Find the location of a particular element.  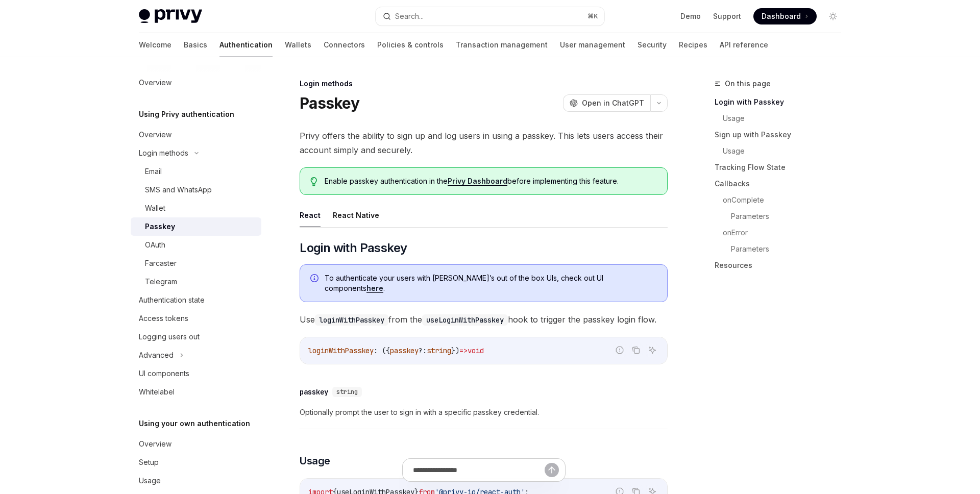

a: Security is located at coordinates (652, 45).